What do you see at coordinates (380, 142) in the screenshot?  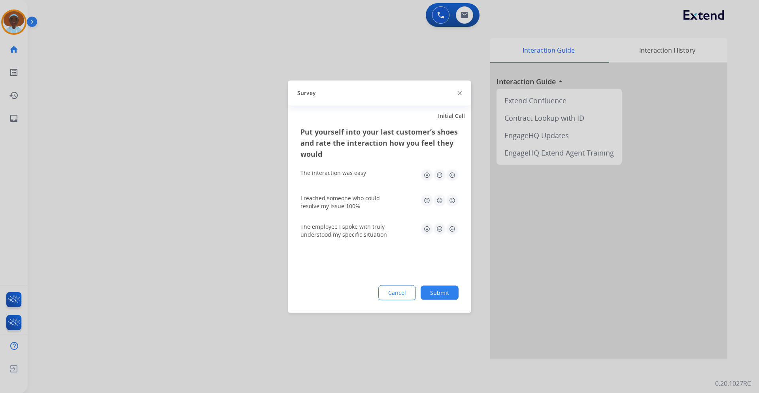 I see `h3: Put yourself into your last customer’s shoes and rate the interaction how you feel they would` at bounding box center [380, 142].